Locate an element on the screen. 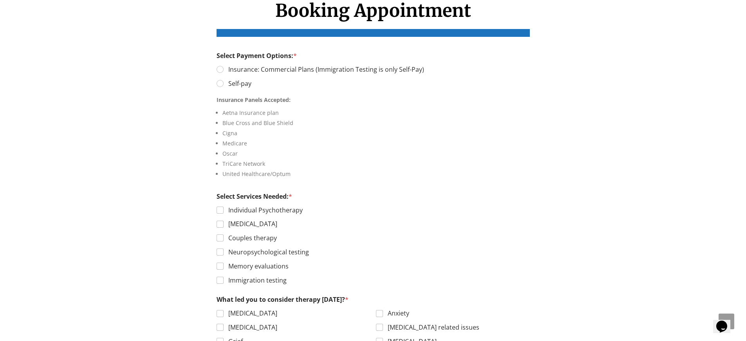  b: Insurance Panels Accepted: is located at coordinates (253, 99).